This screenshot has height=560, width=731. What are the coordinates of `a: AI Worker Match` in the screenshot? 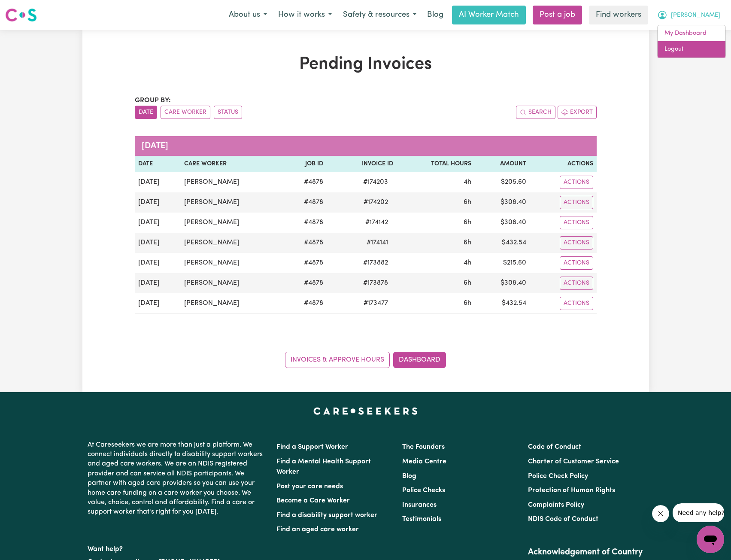 It's located at (489, 15).